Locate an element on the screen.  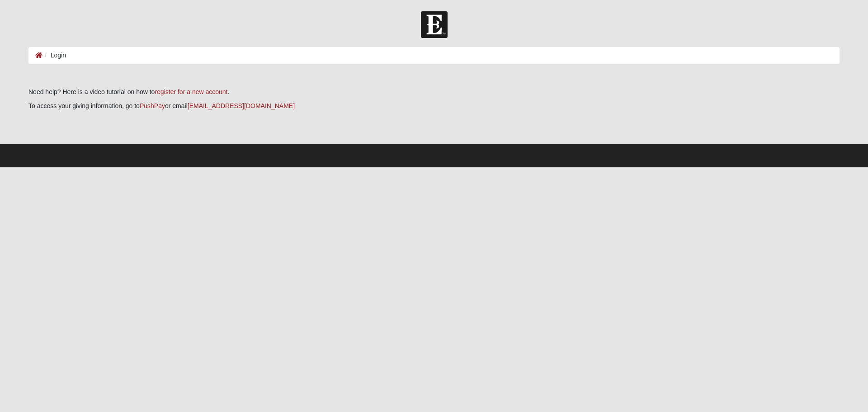
a: register for a new account is located at coordinates (191, 92).